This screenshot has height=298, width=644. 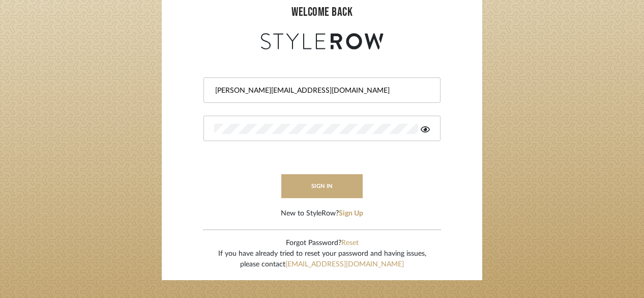 What do you see at coordinates (322, 242) in the screenshot?
I see `div: Forgot Password?` at bounding box center [322, 242].